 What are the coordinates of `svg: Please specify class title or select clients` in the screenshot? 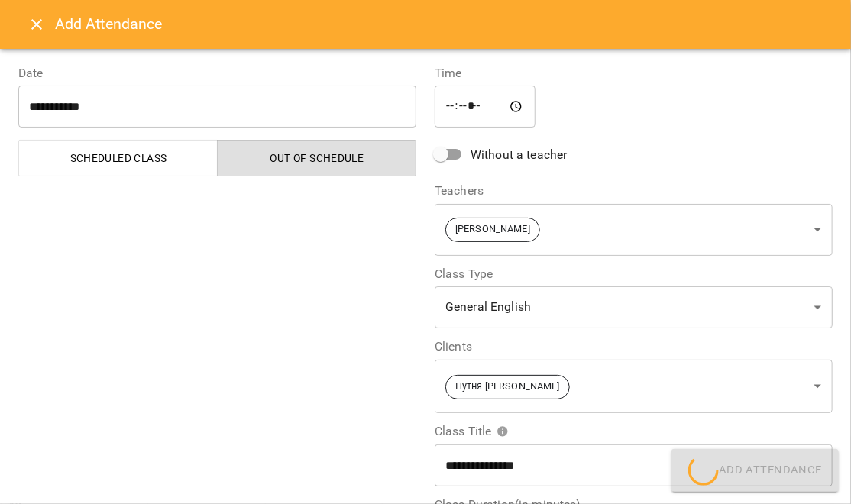 It's located at (503, 431).